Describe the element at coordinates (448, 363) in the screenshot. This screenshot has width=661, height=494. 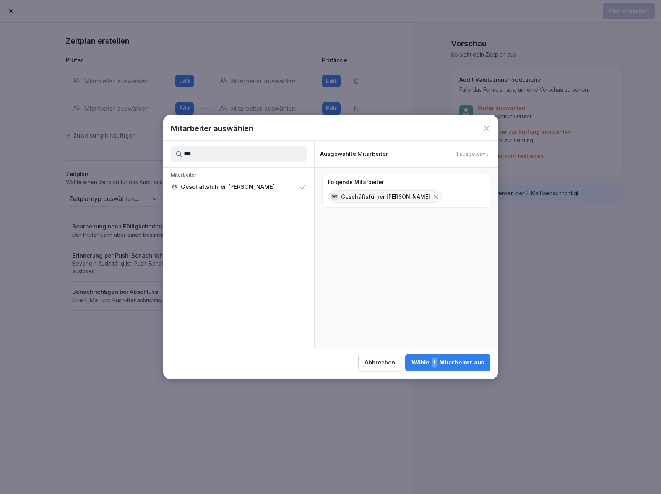
I see `button: Wähle1Mitarbeiter aus` at that location.